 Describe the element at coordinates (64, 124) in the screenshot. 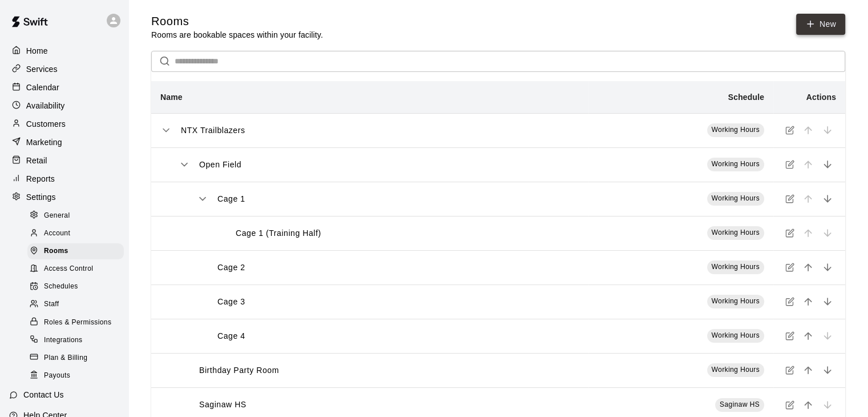

I see `a: Customers` at that location.